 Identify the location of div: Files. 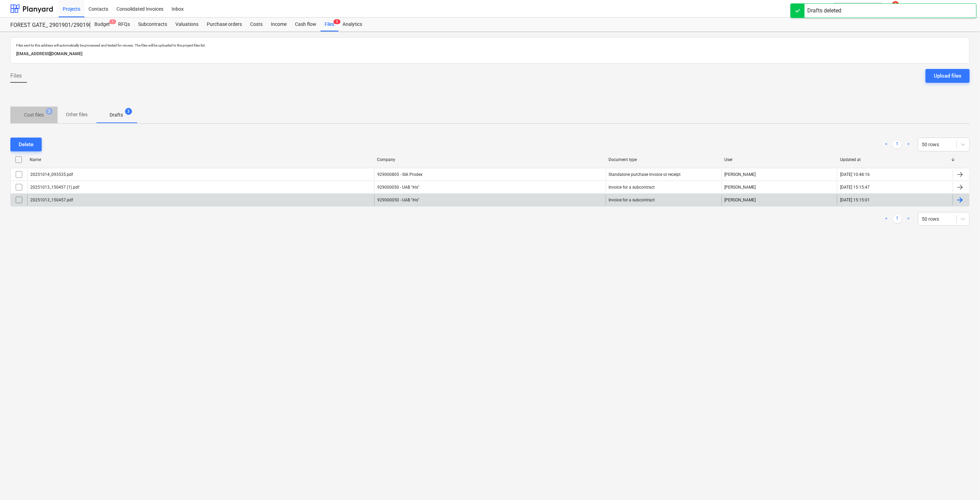
(330, 25).